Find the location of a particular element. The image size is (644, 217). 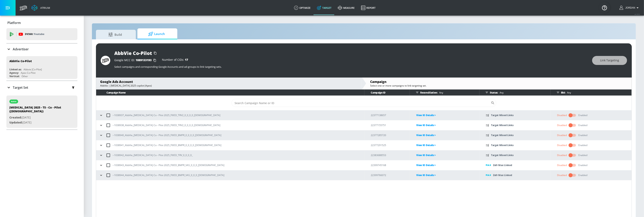

div: Advertiser is located at coordinates (42, 49).